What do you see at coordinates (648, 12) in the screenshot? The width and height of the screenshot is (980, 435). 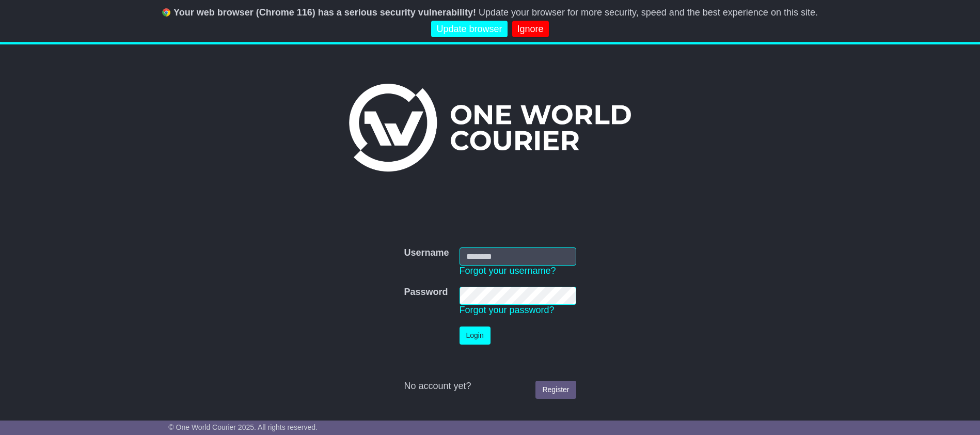 I see `span: Update your browser for more security, speed and the best experience on this site.` at bounding box center [648, 12].